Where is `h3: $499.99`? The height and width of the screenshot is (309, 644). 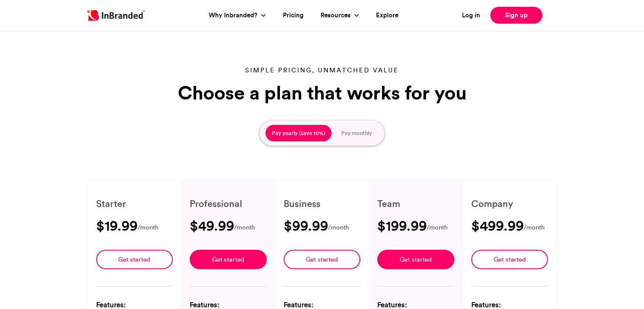 h3: $499.99 is located at coordinates (498, 226).